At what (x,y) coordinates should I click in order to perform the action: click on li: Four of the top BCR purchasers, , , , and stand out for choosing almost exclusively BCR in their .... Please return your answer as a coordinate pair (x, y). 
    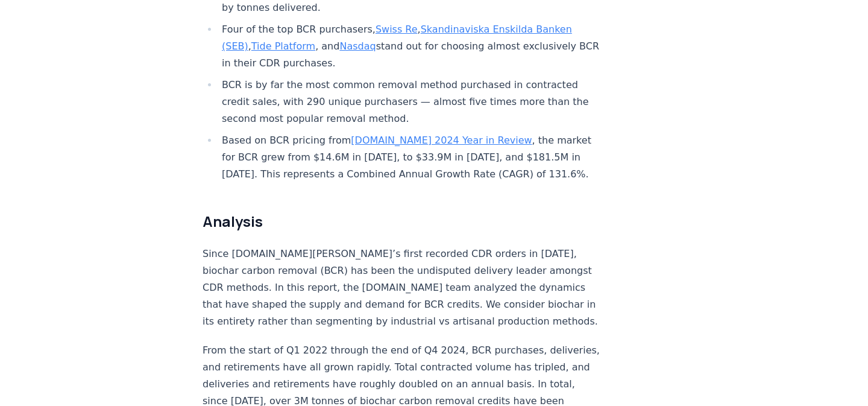
    Looking at the image, I should click on (410, 47).